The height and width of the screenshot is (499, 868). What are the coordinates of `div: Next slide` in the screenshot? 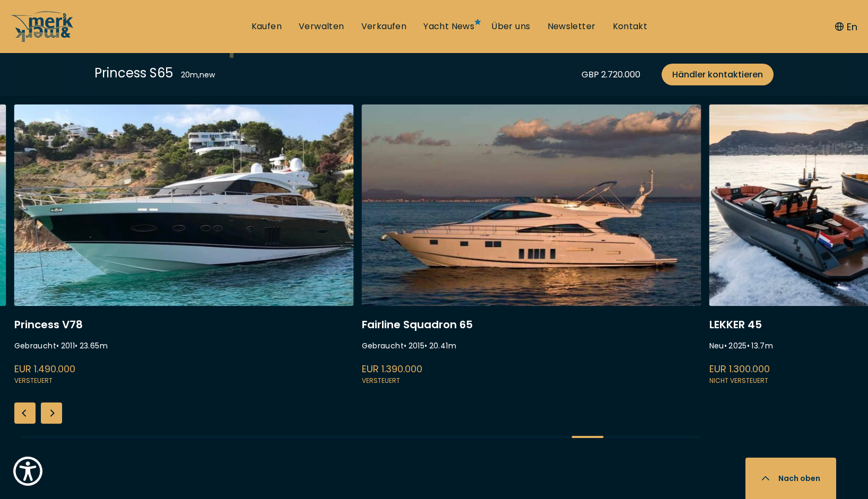 It's located at (51, 413).